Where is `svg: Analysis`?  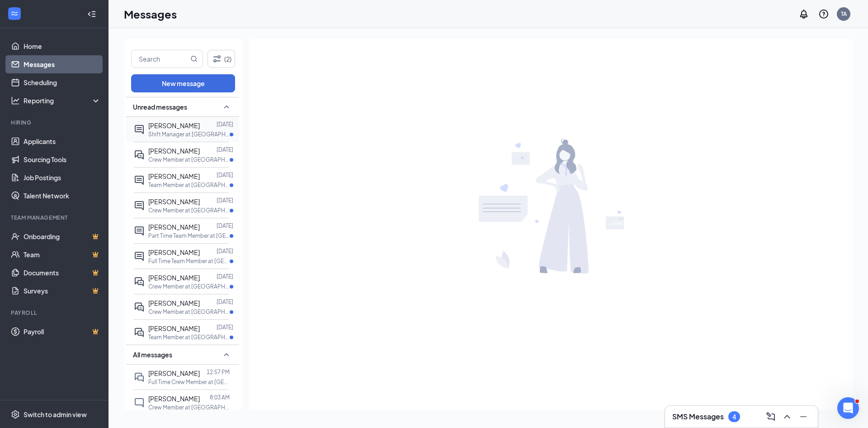 svg: Analysis is located at coordinates (16, 100).